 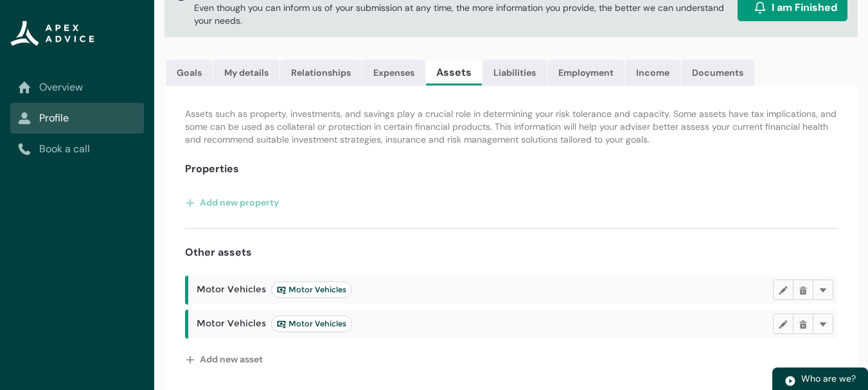 What do you see at coordinates (394, 73) in the screenshot?
I see `li: Expenses` at bounding box center [394, 73].